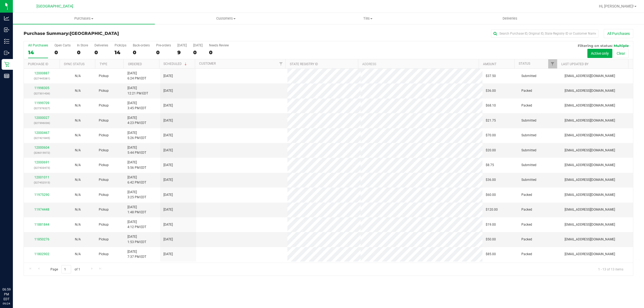  What do you see at coordinates (575, 64) in the screenshot?
I see `a: Last Updated By` at bounding box center [575, 64].